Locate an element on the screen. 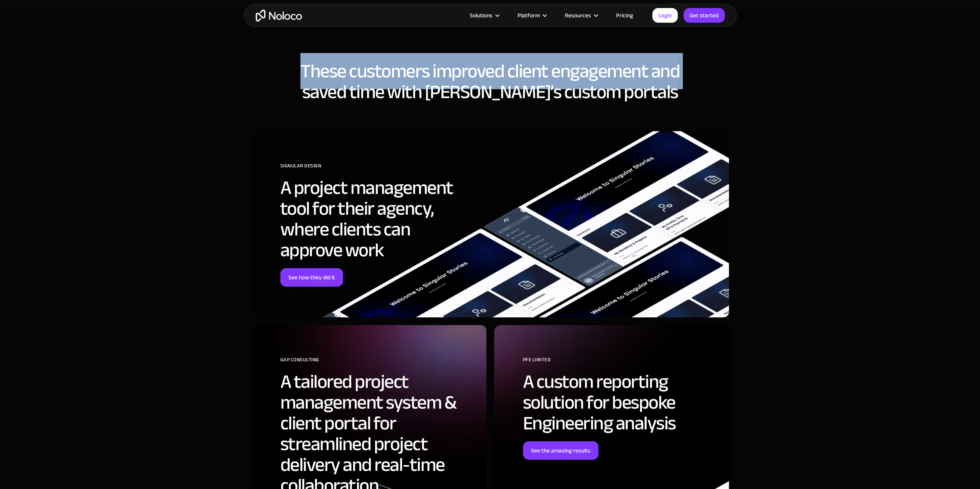  div: PFE Limited is located at coordinates (620, 363).